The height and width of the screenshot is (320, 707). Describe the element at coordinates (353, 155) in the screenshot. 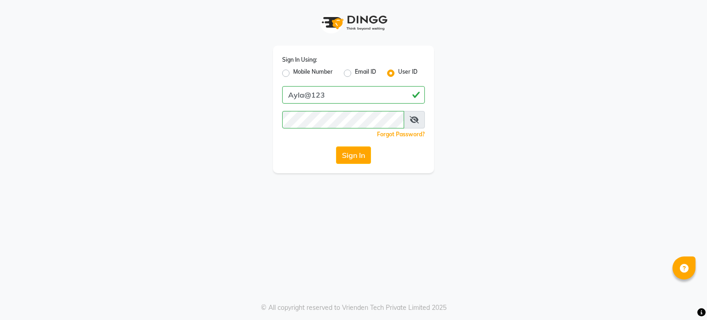

I see `button: Sign In` at that location.